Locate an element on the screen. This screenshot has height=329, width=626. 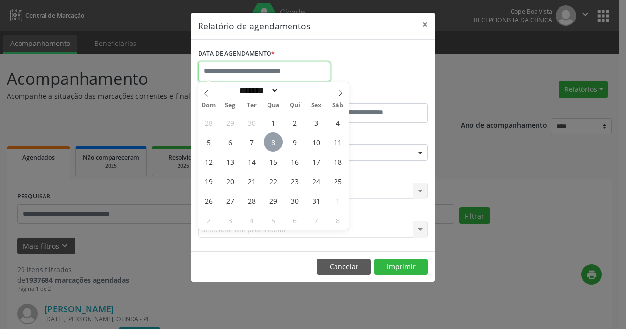
span: Outubro 29, 2025 is located at coordinates (273, 200).